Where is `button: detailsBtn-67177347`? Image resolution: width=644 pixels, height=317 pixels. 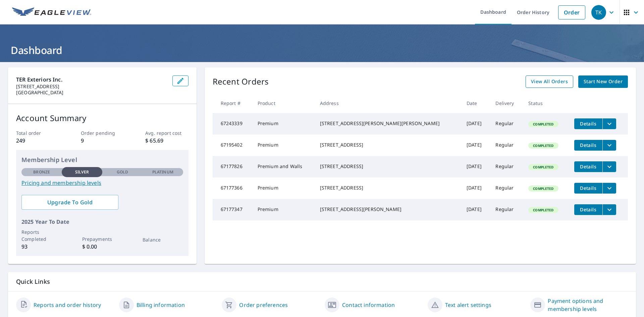
button: detailsBtn-67177347 is located at coordinates (588, 210).